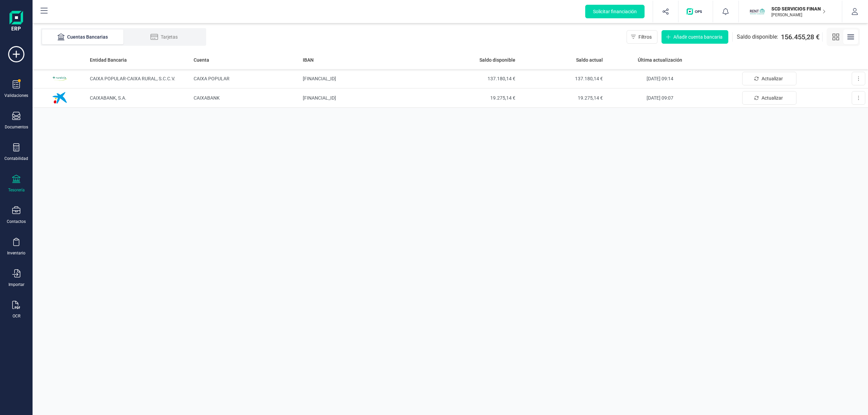  What do you see at coordinates (83, 37) in the screenshot?
I see `div: Cuentas Bancarias` at bounding box center [83, 37].